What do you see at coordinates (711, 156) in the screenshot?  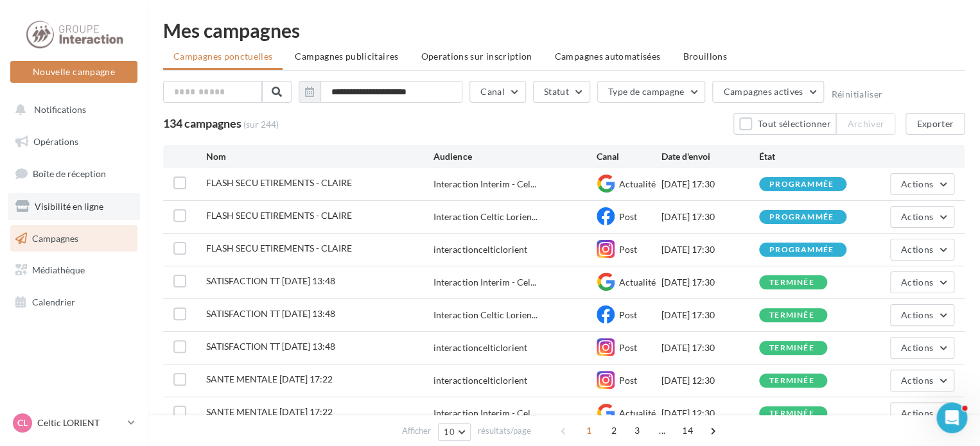 I see `div: Date d'envoi` at bounding box center [711, 156].